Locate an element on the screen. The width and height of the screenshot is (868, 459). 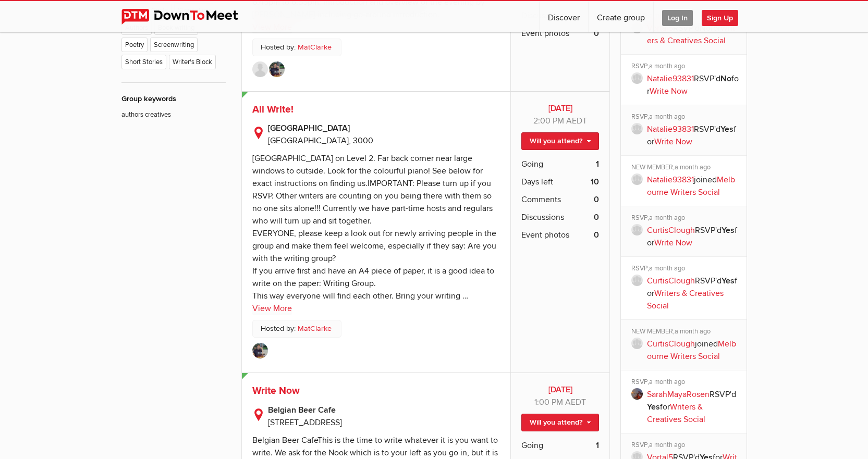
a: Log In is located at coordinates (677, 17).